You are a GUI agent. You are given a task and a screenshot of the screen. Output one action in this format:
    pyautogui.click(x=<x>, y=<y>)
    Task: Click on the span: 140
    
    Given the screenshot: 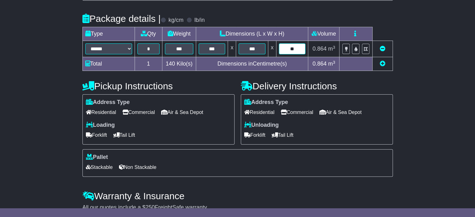 What is the action you would take?
    pyautogui.click(x=170, y=64)
    